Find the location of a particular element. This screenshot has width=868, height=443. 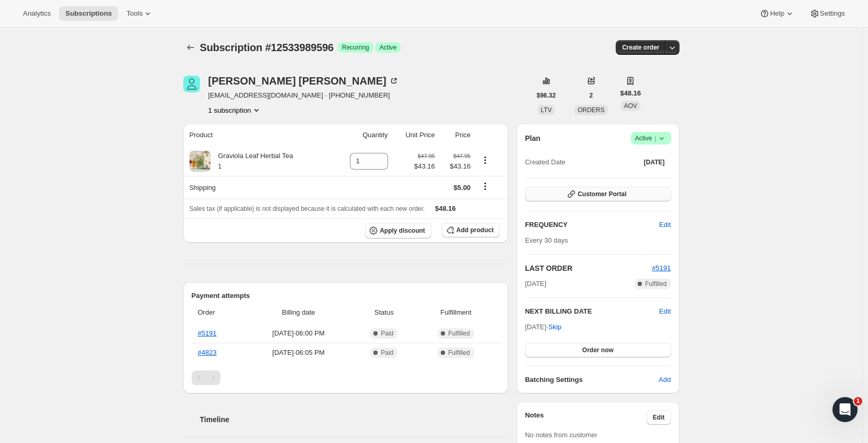

button: Add product is located at coordinates (471, 230).